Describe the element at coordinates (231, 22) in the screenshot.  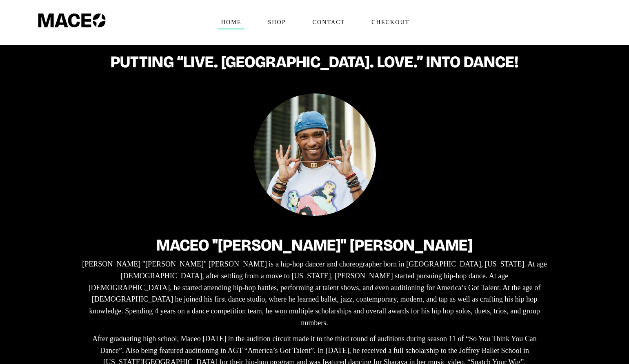
I see `span: Home` at that location.